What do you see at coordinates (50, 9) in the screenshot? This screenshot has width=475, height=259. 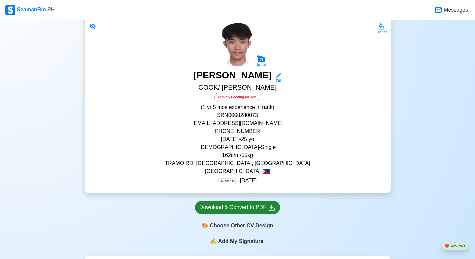 I see `span: .PH` at bounding box center [50, 9].